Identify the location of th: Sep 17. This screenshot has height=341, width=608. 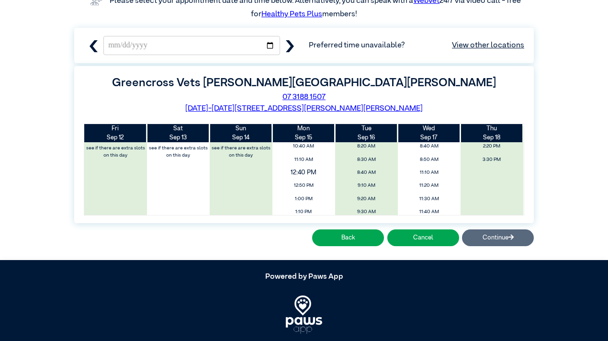
(429, 133).